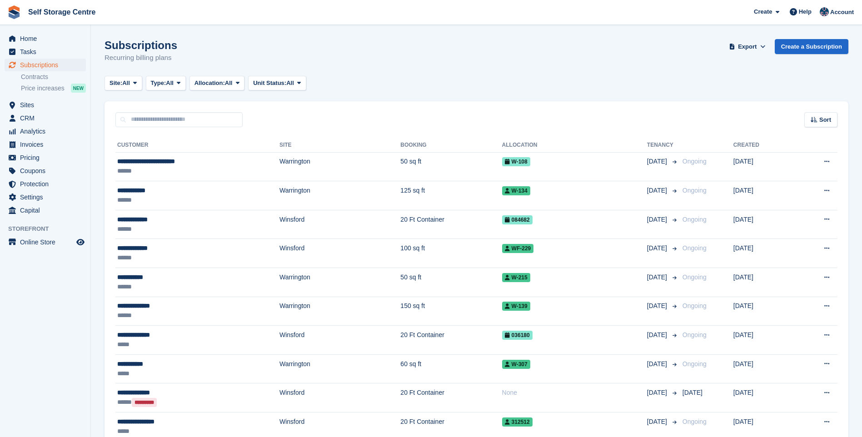 The height and width of the screenshot is (437, 862). I want to click on th: Allocation, so click(574, 145).